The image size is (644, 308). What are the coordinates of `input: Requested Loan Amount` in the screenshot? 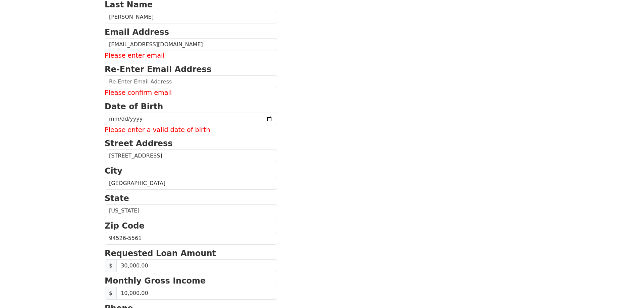 It's located at (197, 266).